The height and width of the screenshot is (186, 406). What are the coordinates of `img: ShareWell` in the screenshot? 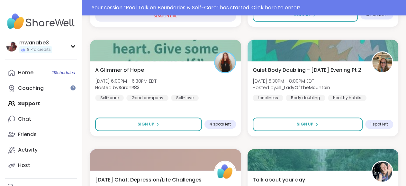 It's located at (225, 171).